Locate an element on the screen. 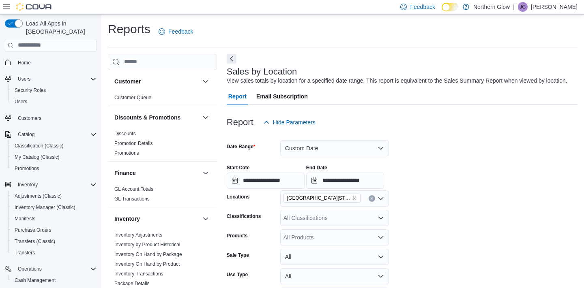  div: Finance is located at coordinates (162, 196).